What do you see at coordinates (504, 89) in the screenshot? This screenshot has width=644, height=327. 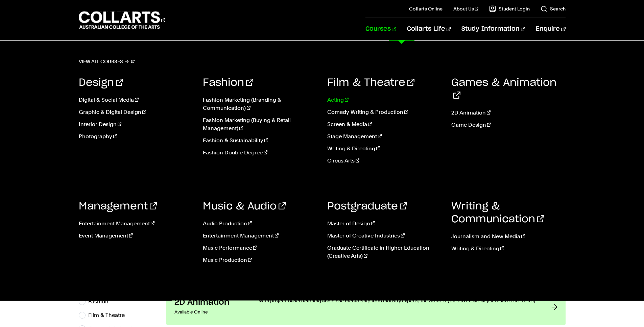 I see `a: Games & Animation` at bounding box center [504, 89].